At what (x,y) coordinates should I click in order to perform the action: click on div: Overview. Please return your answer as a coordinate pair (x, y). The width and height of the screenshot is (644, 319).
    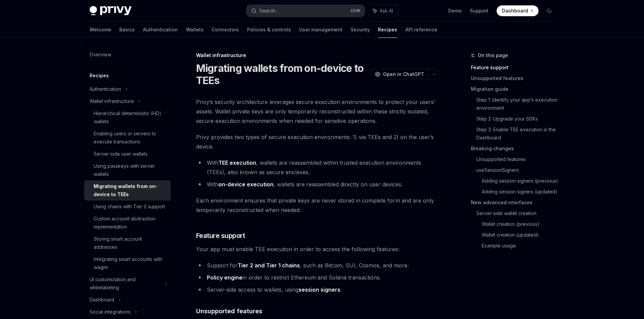
    Looking at the image, I should click on (101, 55).